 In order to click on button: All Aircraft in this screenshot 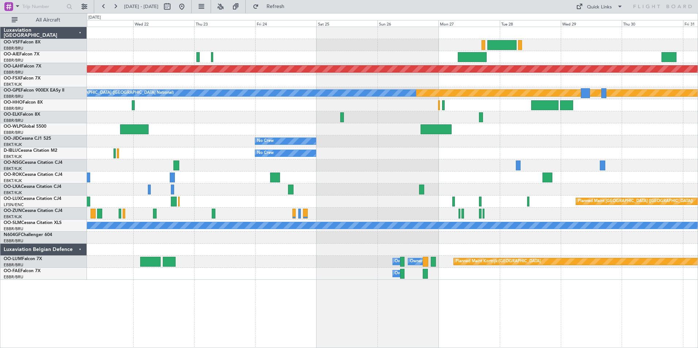, I will do `click(43, 20)`.